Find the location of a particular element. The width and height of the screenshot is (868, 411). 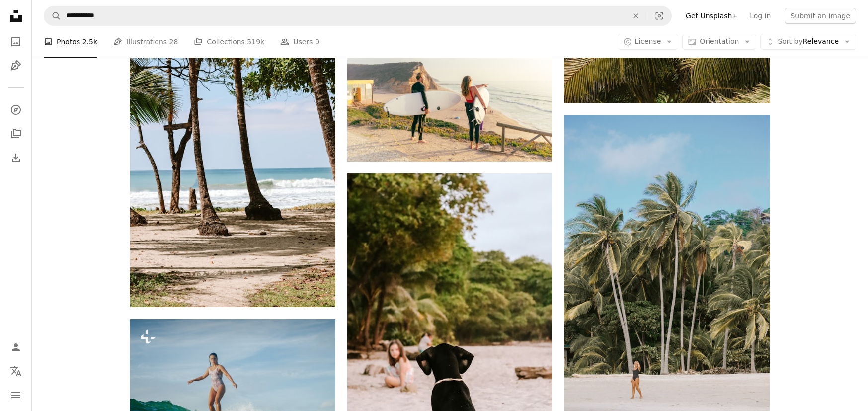

span: Sort by is located at coordinates (790, 42).